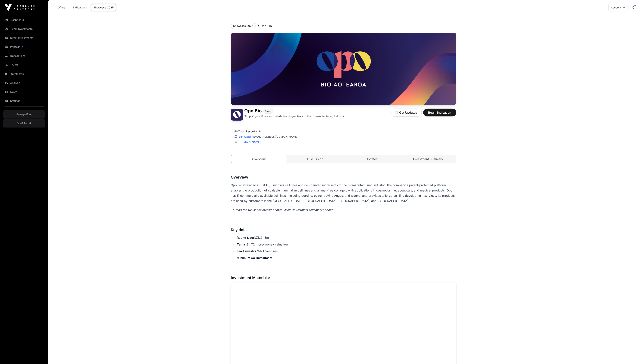  What do you see at coordinates (619, 8) in the screenshot?
I see `button: Account` at bounding box center [619, 8].